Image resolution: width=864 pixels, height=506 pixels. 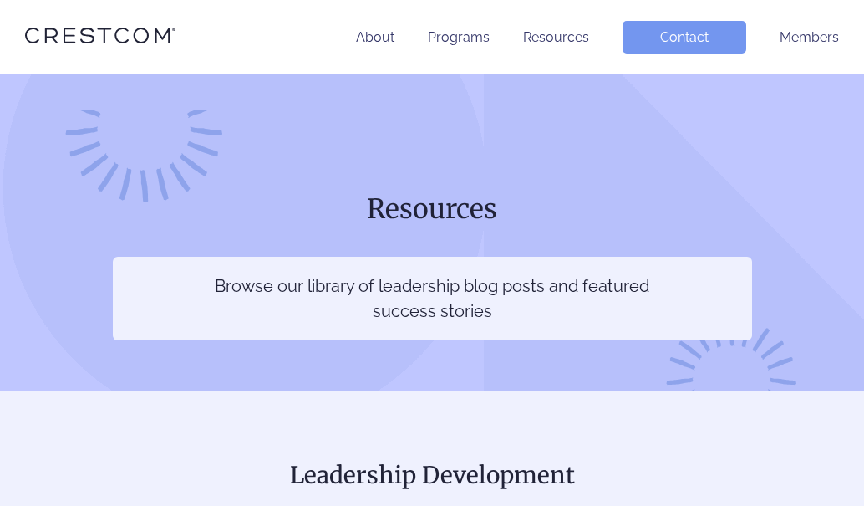 I want to click on a: Programs, so click(x=459, y=37).